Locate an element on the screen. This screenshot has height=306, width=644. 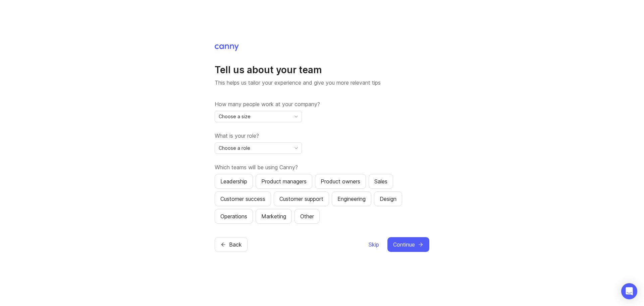
button: Back is located at coordinates (231, 245).